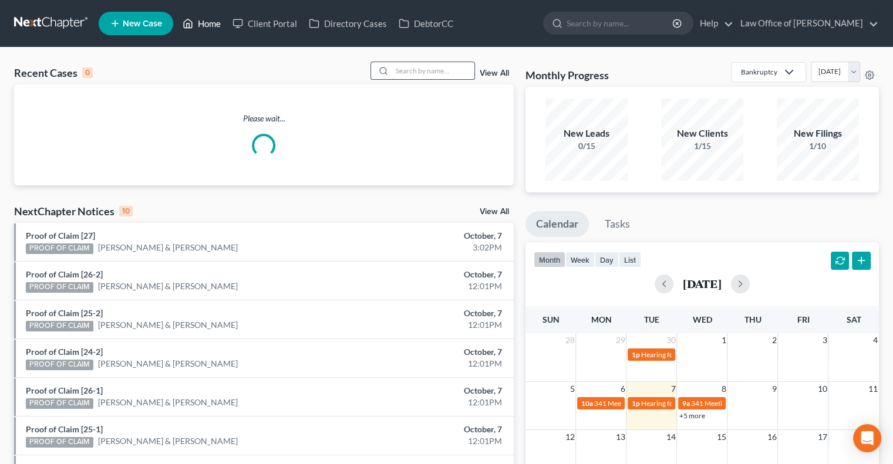 The height and width of the screenshot is (464, 893). Describe the element at coordinates (723, 389) in the screenshot. I see `span: 8` at that location.